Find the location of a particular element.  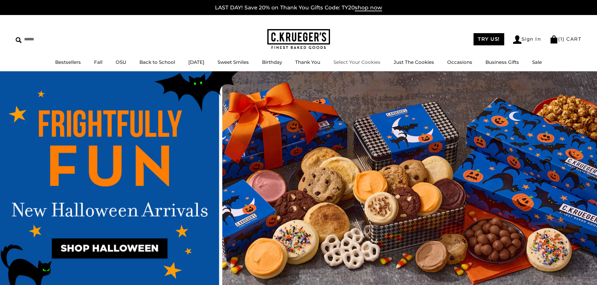

a: TRY US! is located at coordinates (489, 39).